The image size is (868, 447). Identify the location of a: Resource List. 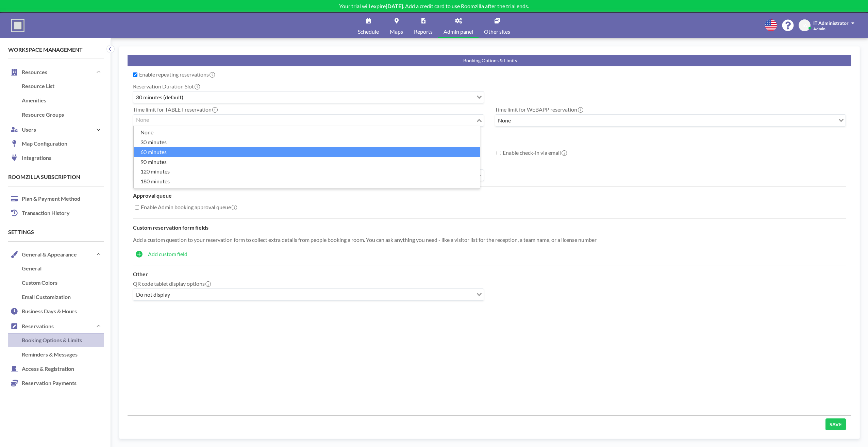
(57, 87).